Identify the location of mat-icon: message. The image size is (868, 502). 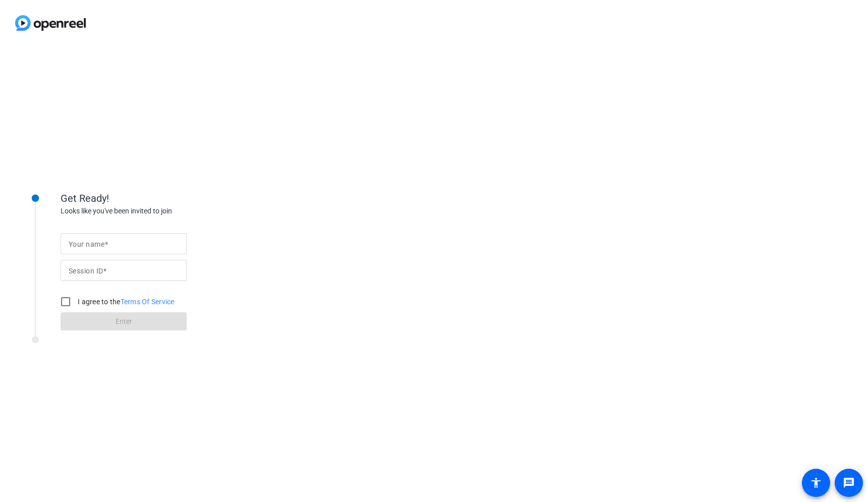
(848, 483).